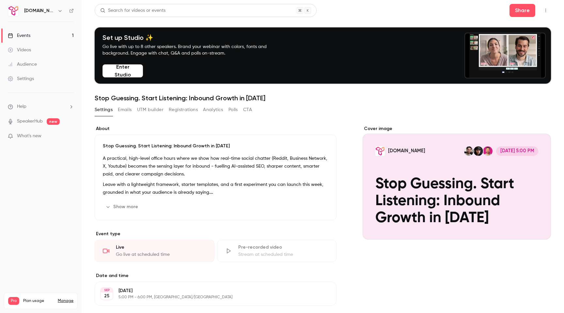 This screenshot has width=564, height=313. What do you see at coordinates (66, 301) in the screenshot?
I see `a: Manage` at bounding box center [66, 301].